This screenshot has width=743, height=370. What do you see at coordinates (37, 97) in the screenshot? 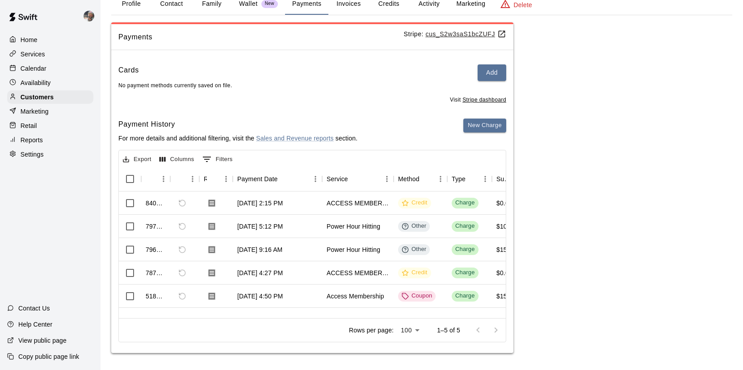
I see `p: Customers` at bounding box center [37, 97].